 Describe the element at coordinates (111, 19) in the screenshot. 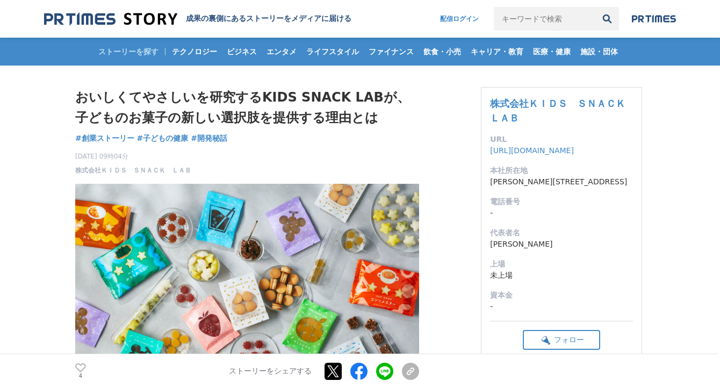

I see `img: 成果の裏側にあるストーリーをメディアに届ける` at that location.